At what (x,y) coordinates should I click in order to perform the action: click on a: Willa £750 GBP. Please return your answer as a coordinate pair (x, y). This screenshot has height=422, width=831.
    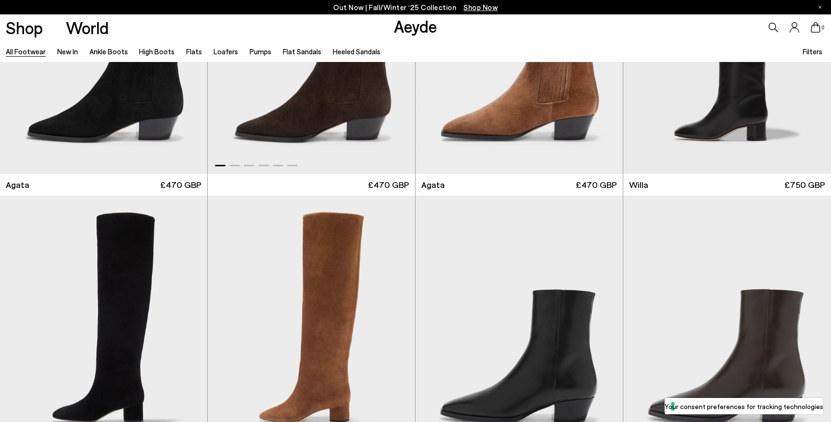
    Looking at the image, I should click on (727, 185).